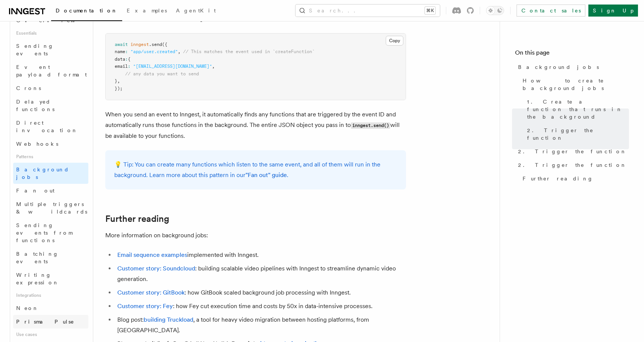  What do you see at coordinates (551, 10) in the screenshot?
I see `a: Contact sales` at bounding box center [551, 10].